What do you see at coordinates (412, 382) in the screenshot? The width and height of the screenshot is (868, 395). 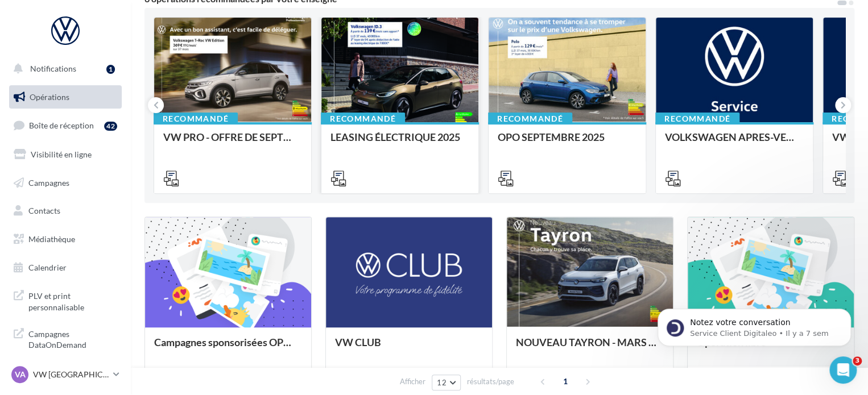 I see `span: Afficher` at bounding box center [412, 382].